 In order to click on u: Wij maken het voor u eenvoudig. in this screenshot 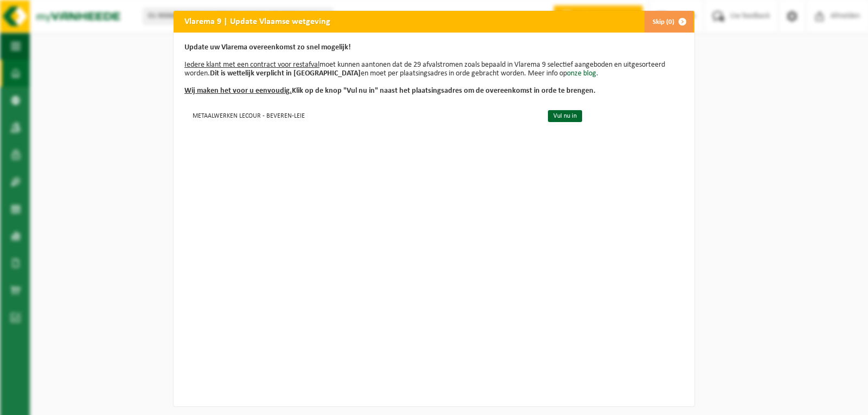, I will do `click(238, 91)`.